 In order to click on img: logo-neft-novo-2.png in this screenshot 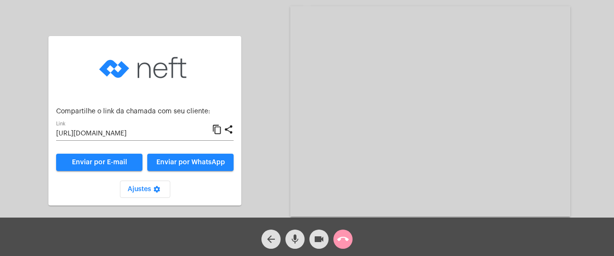, I will do `click(145, 68)`.